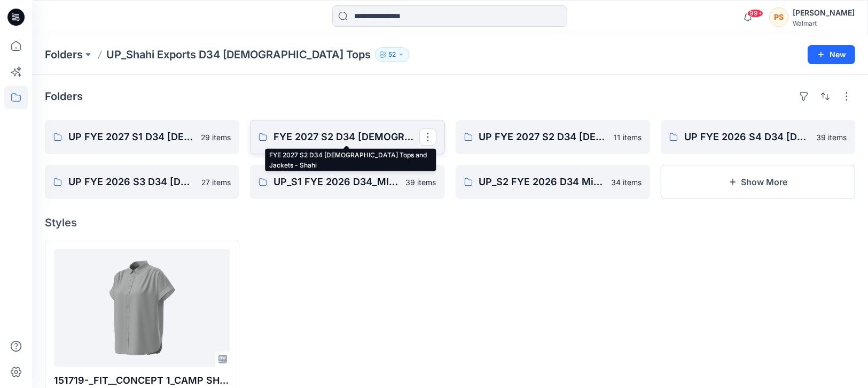 This screenshot has height=388, width=868. What do you see at coordinates (347, 182) in the screenshot?
I see `a: UP_S1 FYE 2026 D34_MISSY WOVEN TOPS_SHAHI39 items` at bounding box center [347, 182].